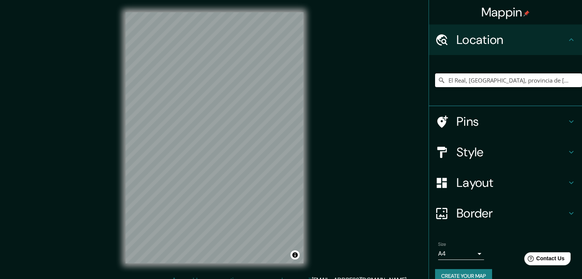 The height and width of the screenshot is (279, 582). What do you see at coordinates (505, 122) in the screenshot?
I see `div: Pins` at bounding box center [505, 122].